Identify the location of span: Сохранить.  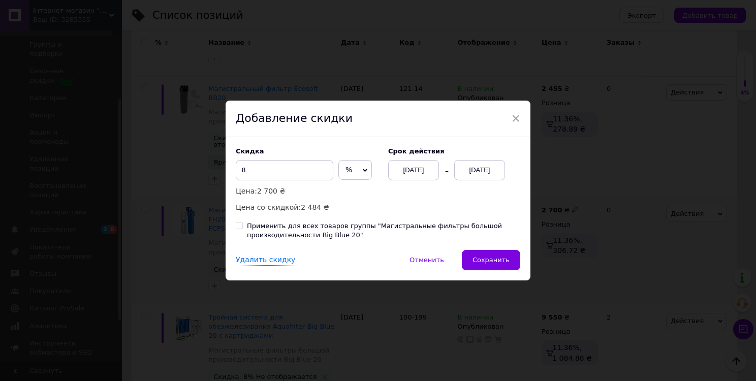
(491, 260).